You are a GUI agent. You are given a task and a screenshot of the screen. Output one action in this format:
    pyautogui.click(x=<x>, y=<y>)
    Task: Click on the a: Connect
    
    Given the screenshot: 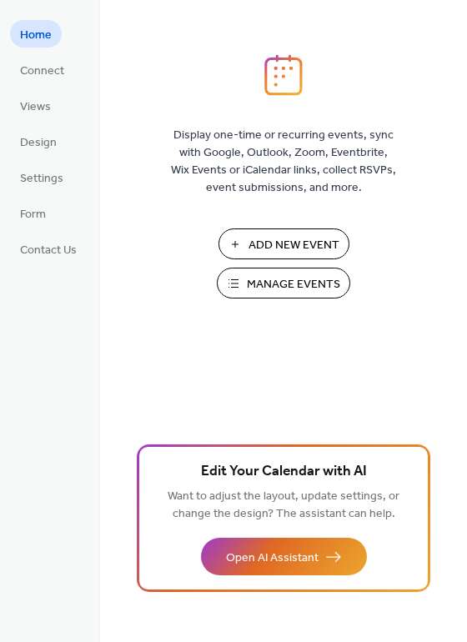 What is the action you would take?
    pyautogui.click(x=42, y=69)
    